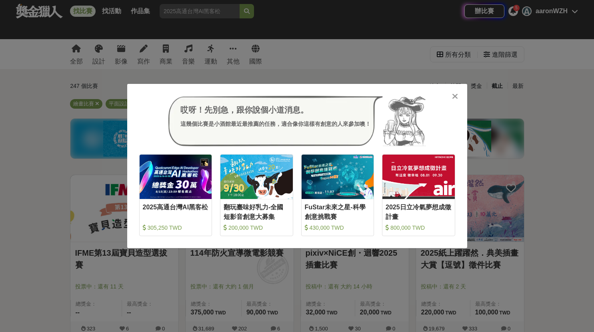 This screenshot has width=594, height=332. What do you see at coordinates (175, 211) in the screenshot?
I see `div: 2025高通台灣AI黑客松` at bounding box center [175, 211].